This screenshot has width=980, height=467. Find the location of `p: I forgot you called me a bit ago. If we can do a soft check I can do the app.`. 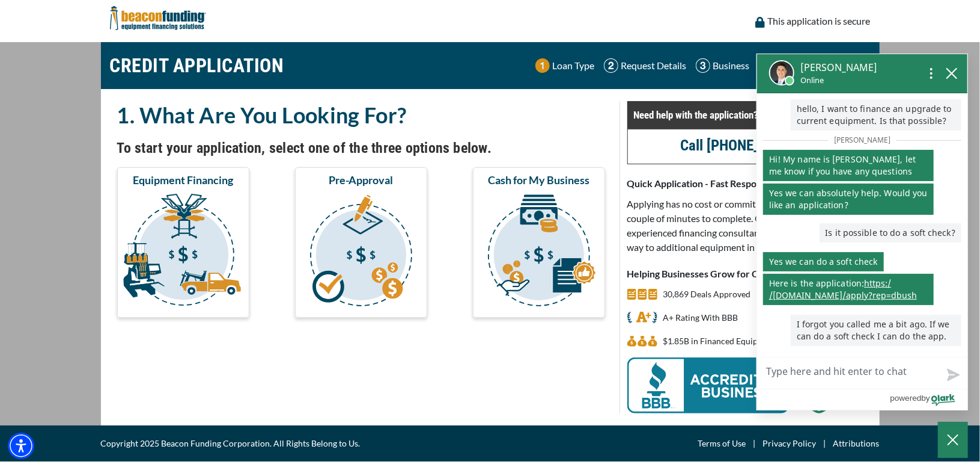

p: I forgot you called me a bit ago. If we can do a soft check I can do the app. is located at coordinates (876, 330).